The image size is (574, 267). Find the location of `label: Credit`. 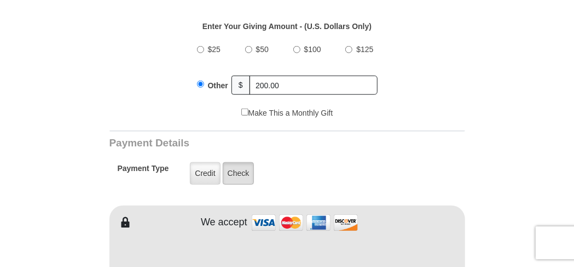

label: Credit is located at coordinates (205, 173).